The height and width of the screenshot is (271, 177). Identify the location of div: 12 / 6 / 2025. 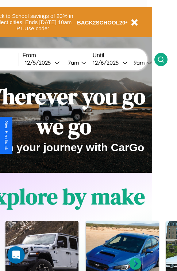
(107, 62).